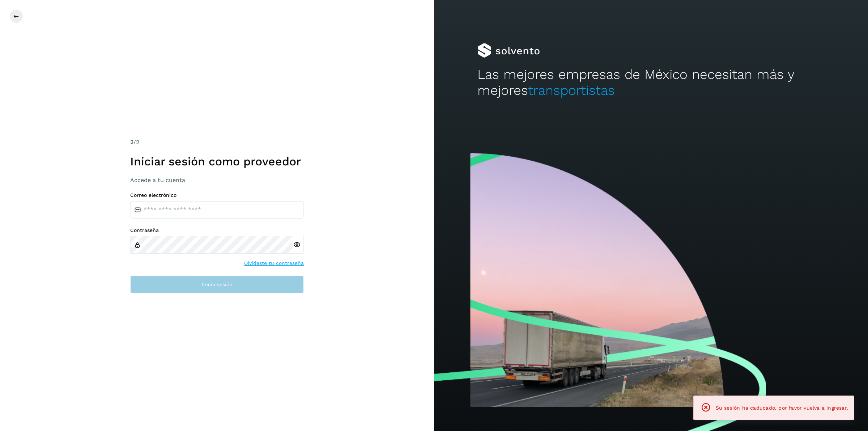 This screenshot has width=868, height=431. I want to click on span: Inicia sesión, so click(217, 285).